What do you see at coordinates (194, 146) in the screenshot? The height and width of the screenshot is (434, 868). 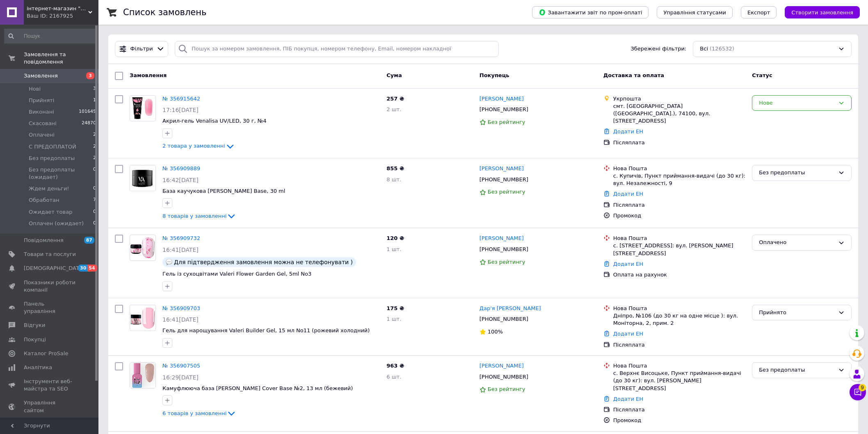 I see `span: 2 товара у замовленні` at bounding box center [194, 146].